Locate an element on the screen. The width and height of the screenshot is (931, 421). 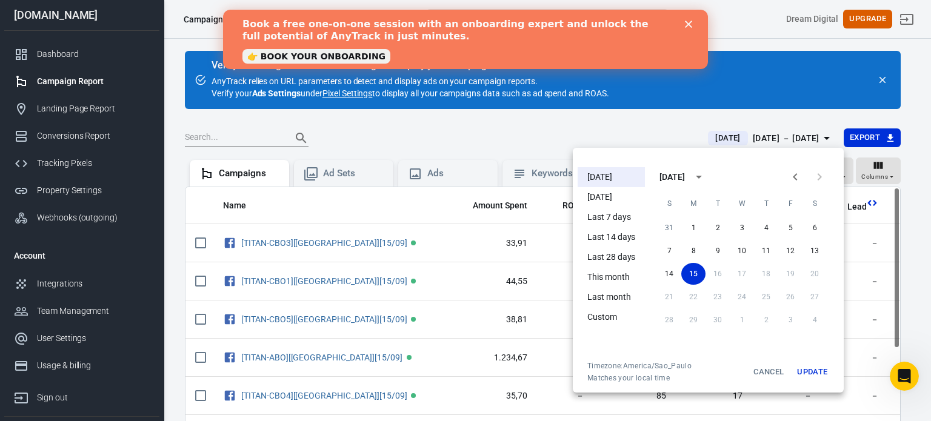
div: Timezone: America/Sao_Paulo is located at coordinates (639, 366).